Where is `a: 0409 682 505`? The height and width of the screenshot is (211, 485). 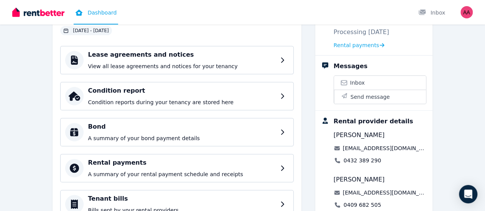
a: 0409 682 505 is located at coordinates (363, 205).